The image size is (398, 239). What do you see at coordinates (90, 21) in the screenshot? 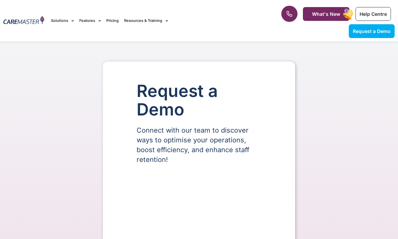
I see `a: Features` at bounding box center [90, 21].